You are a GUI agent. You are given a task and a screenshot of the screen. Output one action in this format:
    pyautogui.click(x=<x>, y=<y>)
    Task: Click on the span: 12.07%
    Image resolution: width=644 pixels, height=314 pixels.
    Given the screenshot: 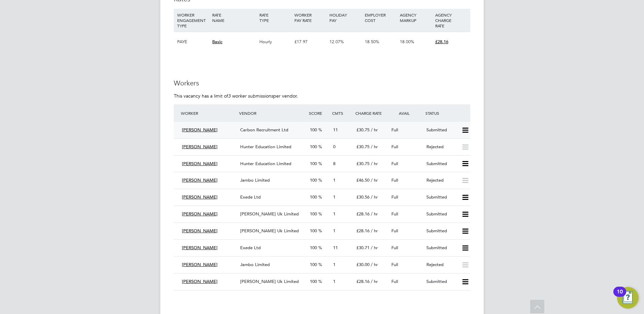 What is the action you would take?
    pyautogui.click(x=336, y=42)
    